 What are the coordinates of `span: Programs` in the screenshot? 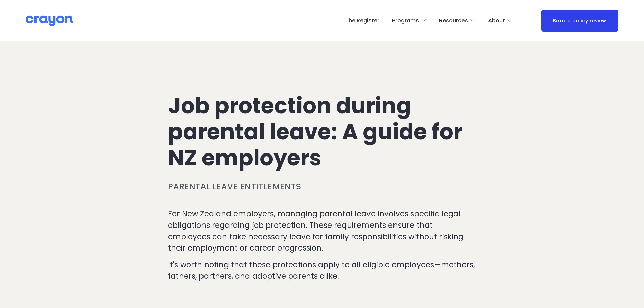 It's located at (405, 21).